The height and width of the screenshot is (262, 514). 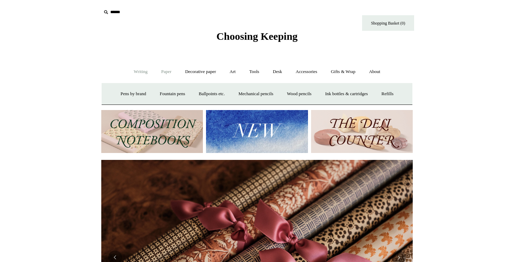 I want to click on img: The Deli Counter, so click(x=362, y=132).